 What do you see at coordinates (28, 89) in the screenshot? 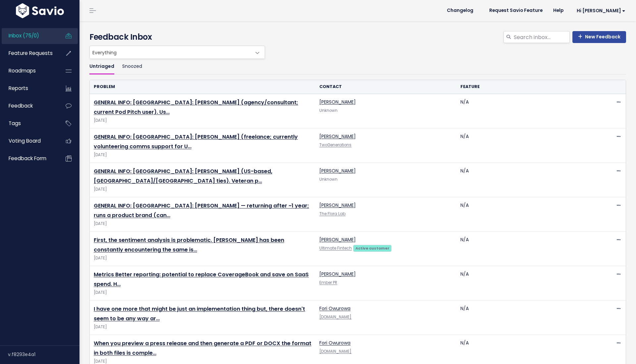
I see `a: Reports` at bounding box center [28, 89].